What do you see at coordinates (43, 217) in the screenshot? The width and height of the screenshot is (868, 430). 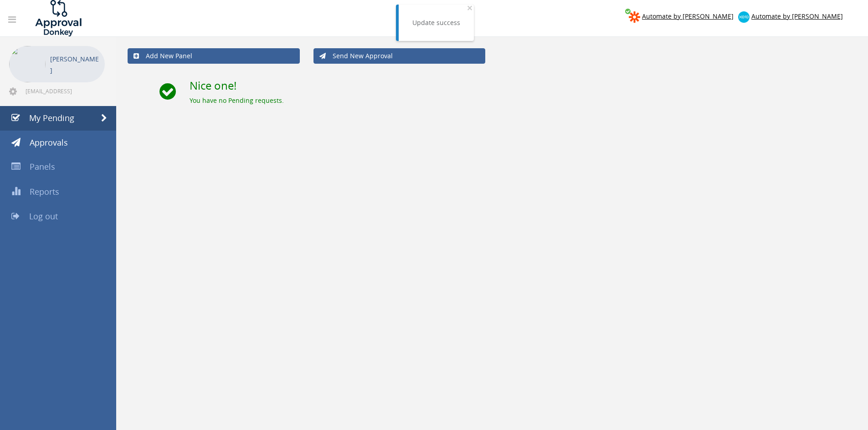 I see `span: Log out` at bounding box center [43, 217].